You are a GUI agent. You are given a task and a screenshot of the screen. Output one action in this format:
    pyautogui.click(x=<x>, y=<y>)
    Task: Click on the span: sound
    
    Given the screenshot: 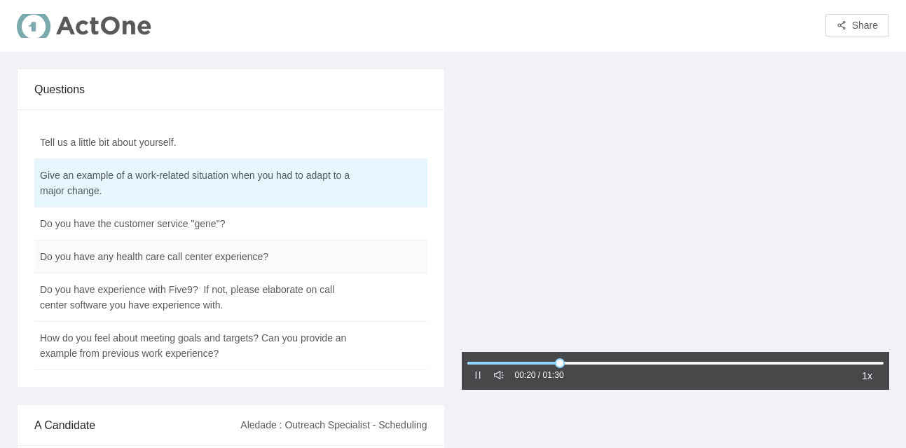 What is the action you would take?
    pyautogui.click(x=499, y=375)
    